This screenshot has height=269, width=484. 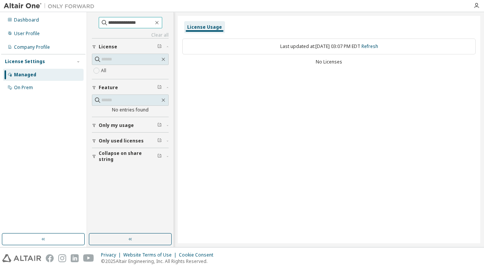 I want to click on div: Company Profile, so click(x=32, y=47).